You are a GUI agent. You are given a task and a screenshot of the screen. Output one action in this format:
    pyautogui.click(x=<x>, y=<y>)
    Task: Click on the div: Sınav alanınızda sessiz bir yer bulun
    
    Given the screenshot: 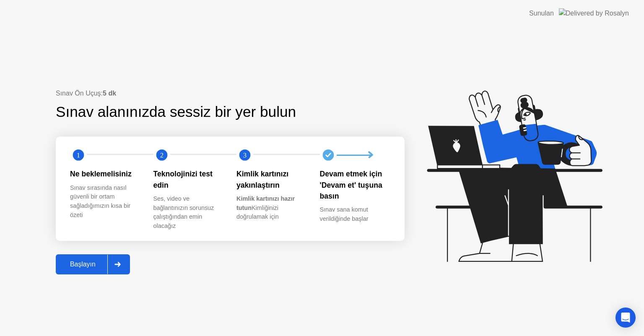 What is the action you would take?
    pyautogui.click(x=203, y=112)
    